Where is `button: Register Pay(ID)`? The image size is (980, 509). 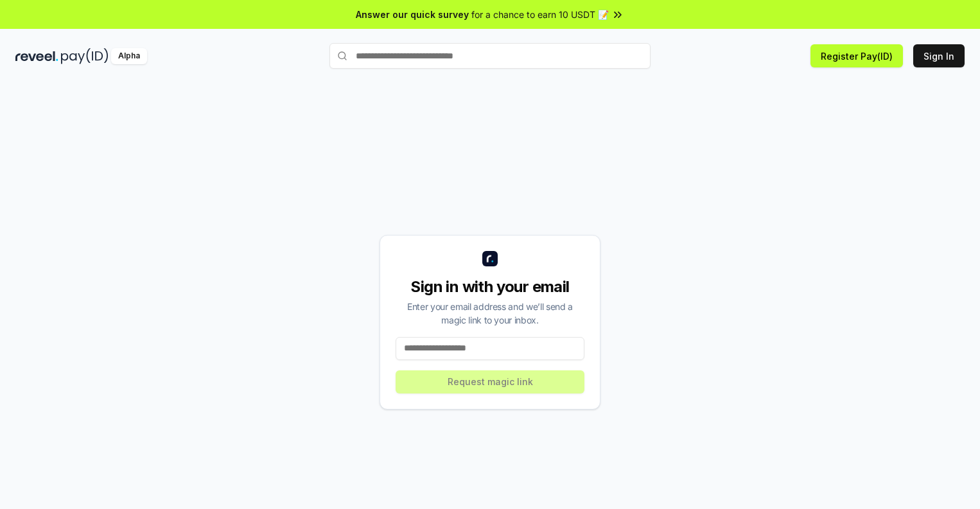
button: Register Pay(ID) is located at coordinates (857, 56).